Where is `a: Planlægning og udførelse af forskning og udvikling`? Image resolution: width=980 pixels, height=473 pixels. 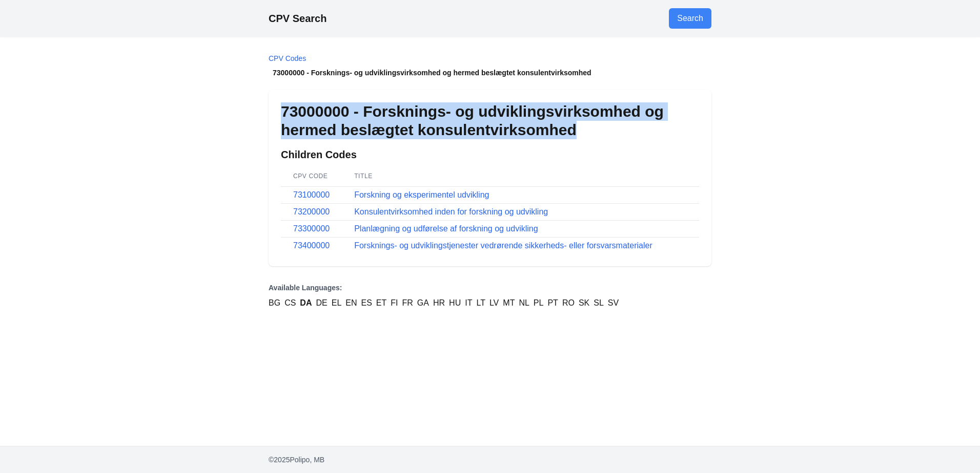
a: Planlægning og udførelse af forskning og udvikling is located at coordinates (446, 228).